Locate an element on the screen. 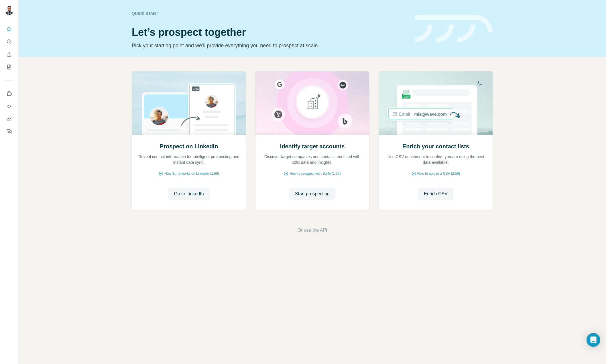 This screenshot has width=606, height=364. img: Avatar is located at coordinates (9, 10).